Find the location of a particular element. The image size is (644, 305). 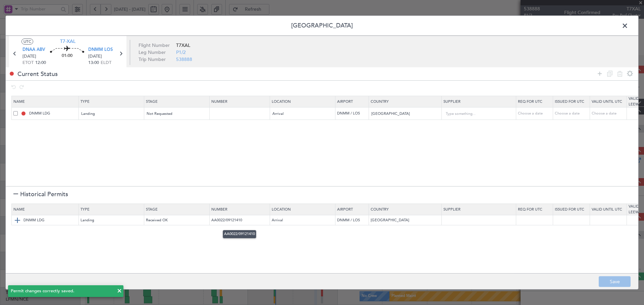

th: Issued For Utc is located at coordinates (571, 210).